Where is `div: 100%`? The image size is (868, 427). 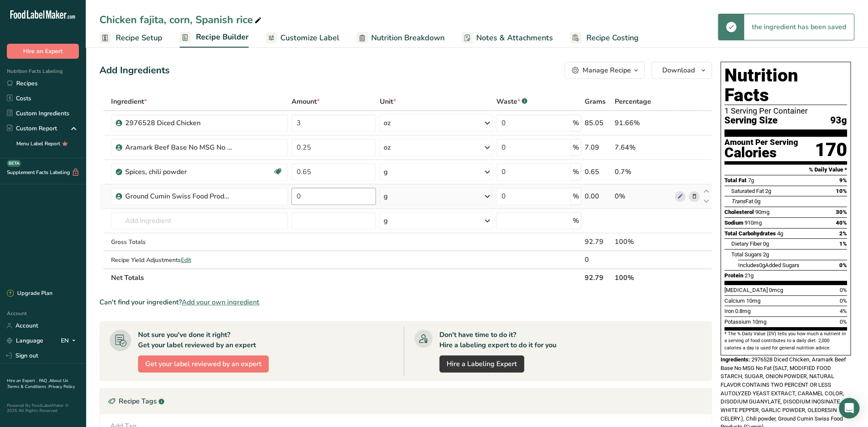
div: 100% is located at coordinates (643, 242).